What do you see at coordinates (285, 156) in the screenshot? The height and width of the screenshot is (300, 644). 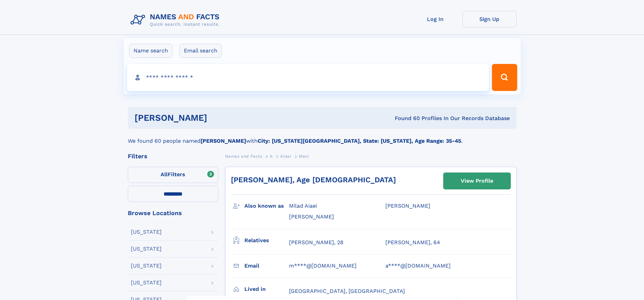 I see `span: Alaei` at bounding box center [285, 156].